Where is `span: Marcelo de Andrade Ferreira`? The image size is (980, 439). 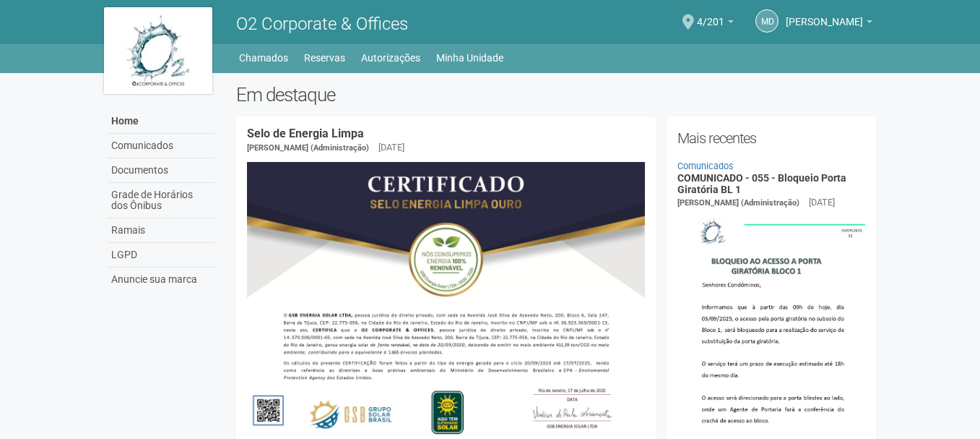
span: Marcelo de Andrade Ferreira is located at coordinates (824, 15).